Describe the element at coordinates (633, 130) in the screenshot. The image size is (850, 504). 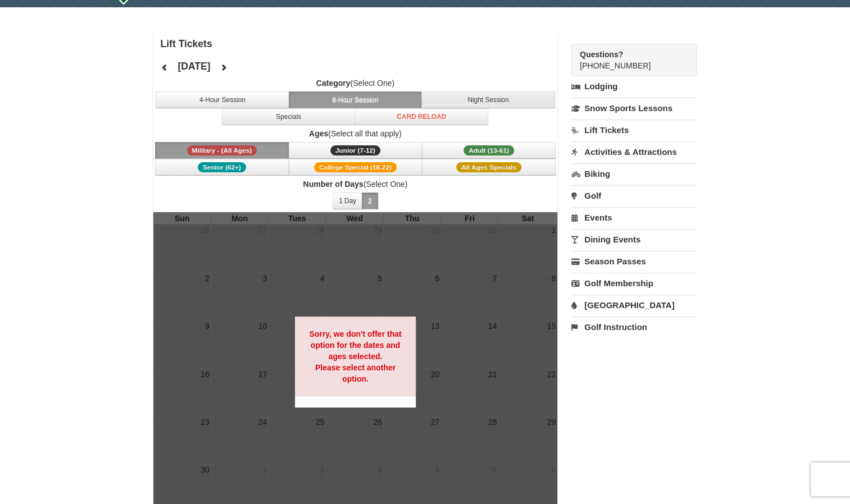
I see `a: Lift Tickets` at that location.